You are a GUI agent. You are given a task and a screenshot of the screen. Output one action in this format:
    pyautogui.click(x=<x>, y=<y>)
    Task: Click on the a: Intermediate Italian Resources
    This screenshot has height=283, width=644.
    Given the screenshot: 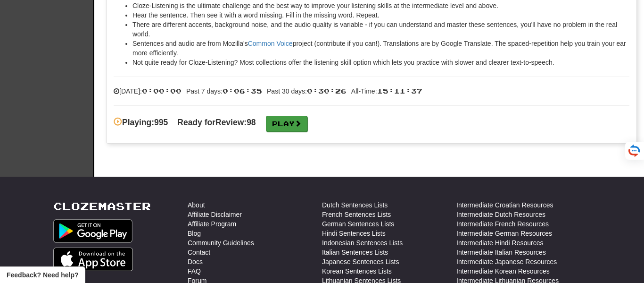 What is the action you would take?
    pyautogui.click(x=501, y=251)
    